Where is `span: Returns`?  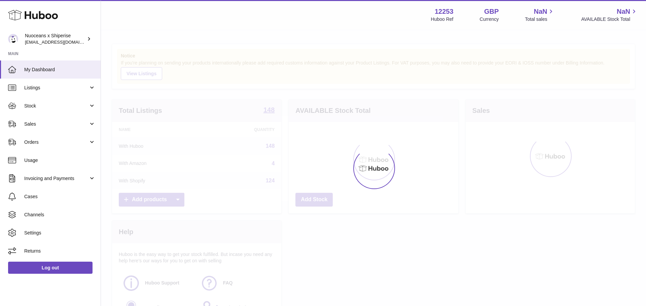
span: Returns is located at coordinates (60, 251).